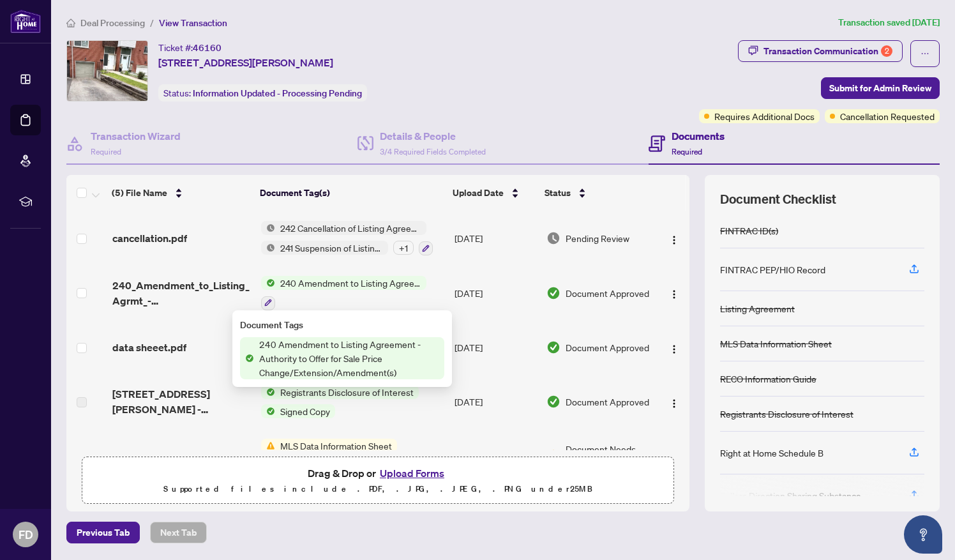 The image size is (955, 560). I want to click on span: Registrants Disclosure of Interest, so click(346, 392).